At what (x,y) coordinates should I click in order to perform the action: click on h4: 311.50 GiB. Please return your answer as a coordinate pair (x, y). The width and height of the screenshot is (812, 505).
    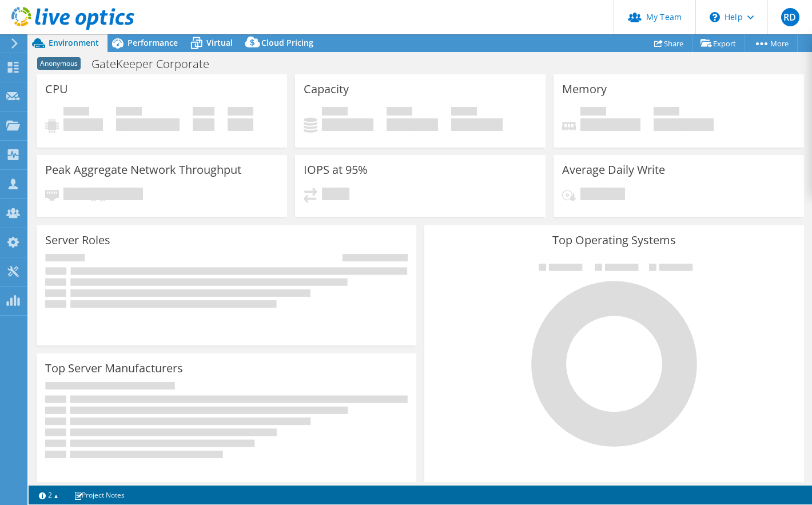
    Looking at the image, I should click on (610, 124).